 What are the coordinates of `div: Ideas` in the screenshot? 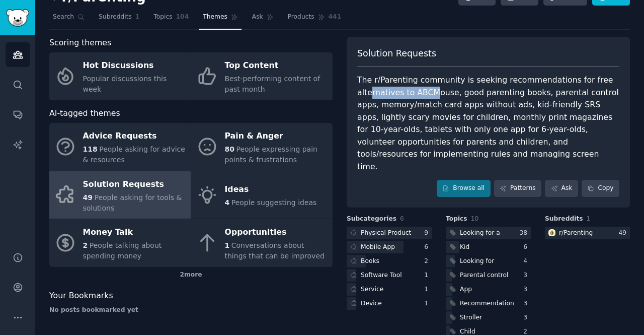 It's located at (271, 190).